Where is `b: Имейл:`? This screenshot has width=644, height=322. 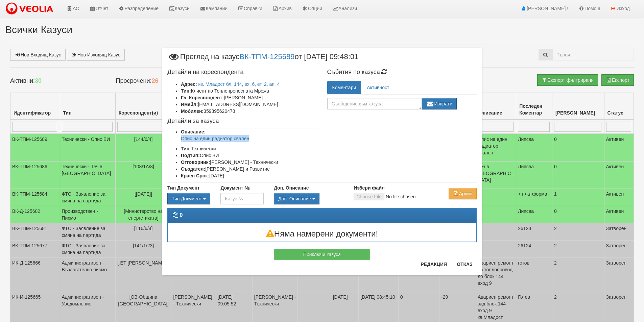
b: Имейл: is located at coordinates (189, 104).